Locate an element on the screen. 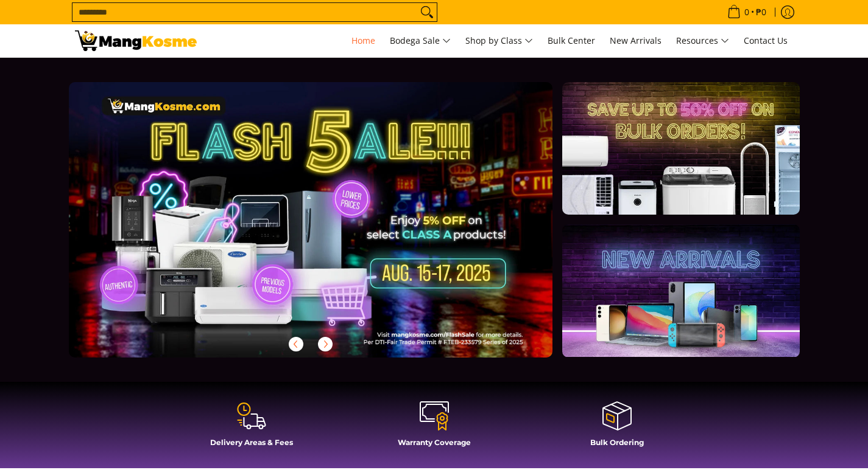  a: Bodega Sale is located at coordinates (420, 41).